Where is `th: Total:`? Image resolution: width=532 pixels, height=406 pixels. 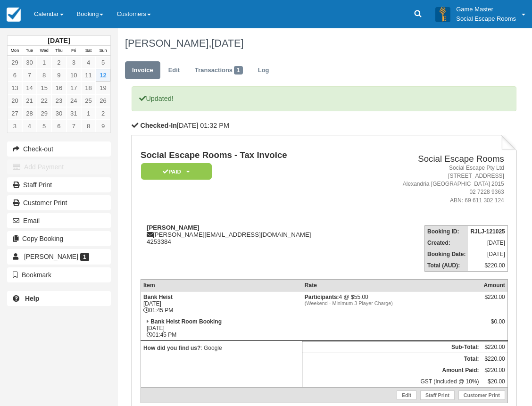
th: Total: is located at coordinates (392, 359).